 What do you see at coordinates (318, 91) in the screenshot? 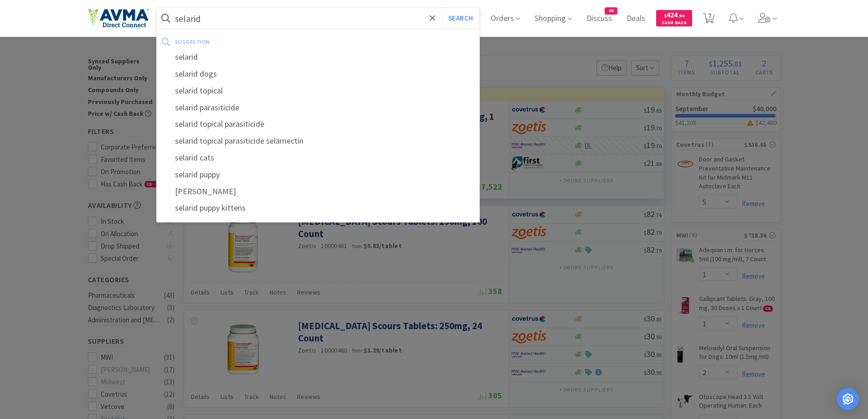
I see `div: selarid topical` at bounding box center [318, 91].